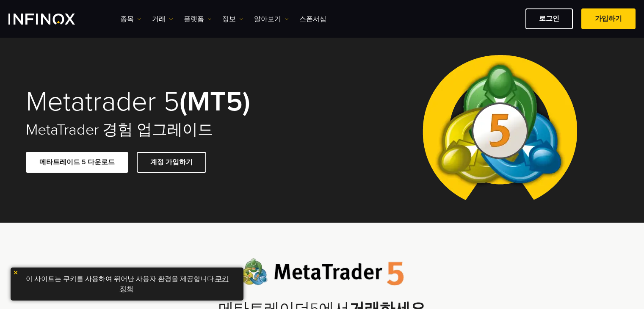  What do you see at coordinates (499, 130) in the screenshot?
I see `img: Meta Trader 5` at bounding box center [499, 130].